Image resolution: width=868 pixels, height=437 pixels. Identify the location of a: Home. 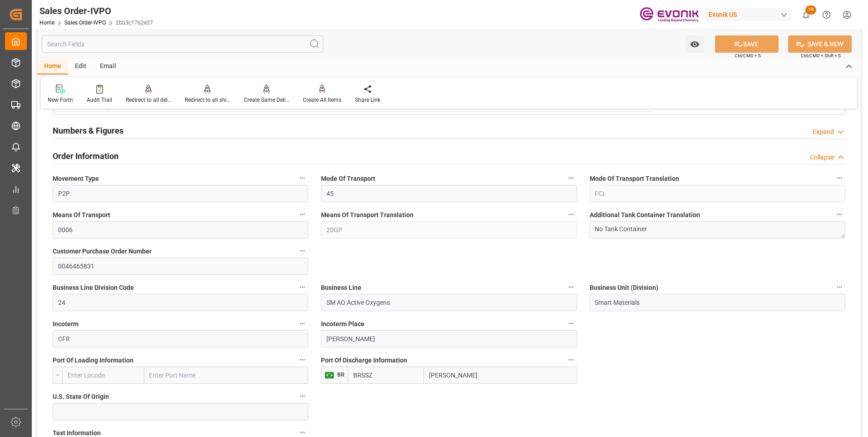
(47, 23).